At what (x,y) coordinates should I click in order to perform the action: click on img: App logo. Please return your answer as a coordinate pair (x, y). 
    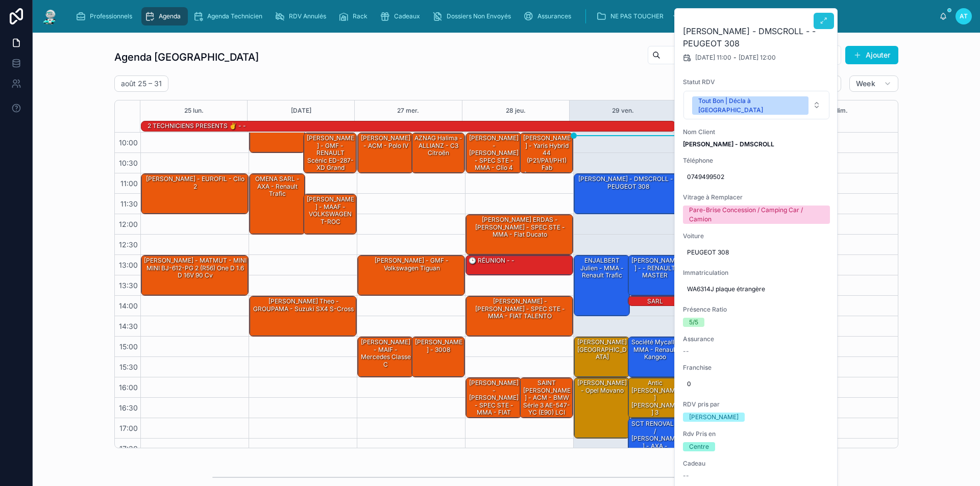
    Looking at the image, I should click on (50, 16).